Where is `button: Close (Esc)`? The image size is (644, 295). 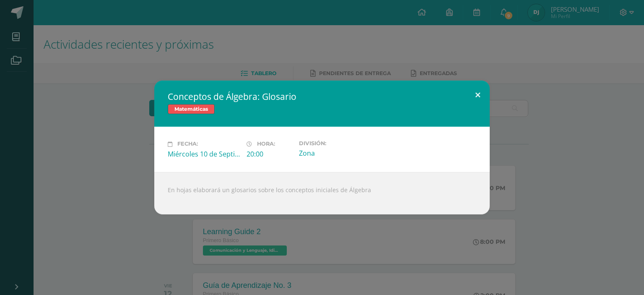
button: Close (Esc) is located at coordinates (478, 95).